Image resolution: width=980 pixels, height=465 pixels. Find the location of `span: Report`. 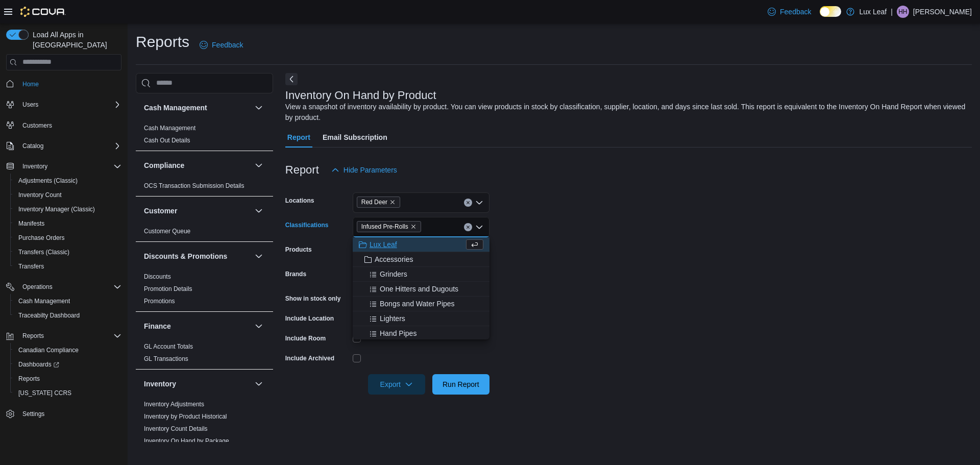

span: Report is located at coordinates (299, 137).